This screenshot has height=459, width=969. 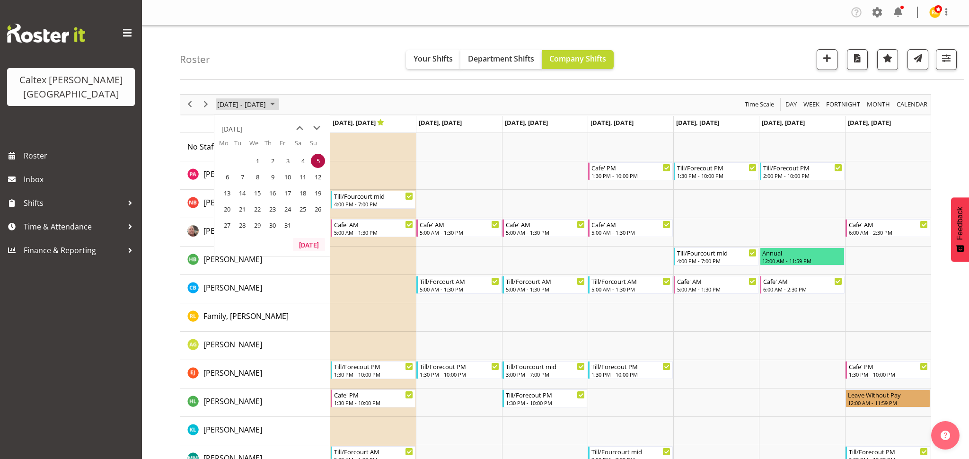 I want to click on div: Johns, Erin"s event - Till/Forecout PM Begin From Tuesday, September 30, 2025 at 1:30:00 PM GMT+1..., so click(x=459, y=370).